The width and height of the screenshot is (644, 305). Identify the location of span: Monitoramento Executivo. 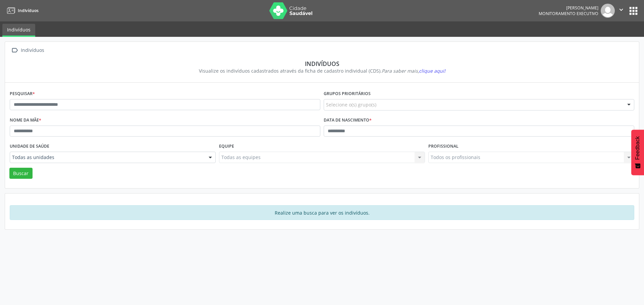
(568, 14).